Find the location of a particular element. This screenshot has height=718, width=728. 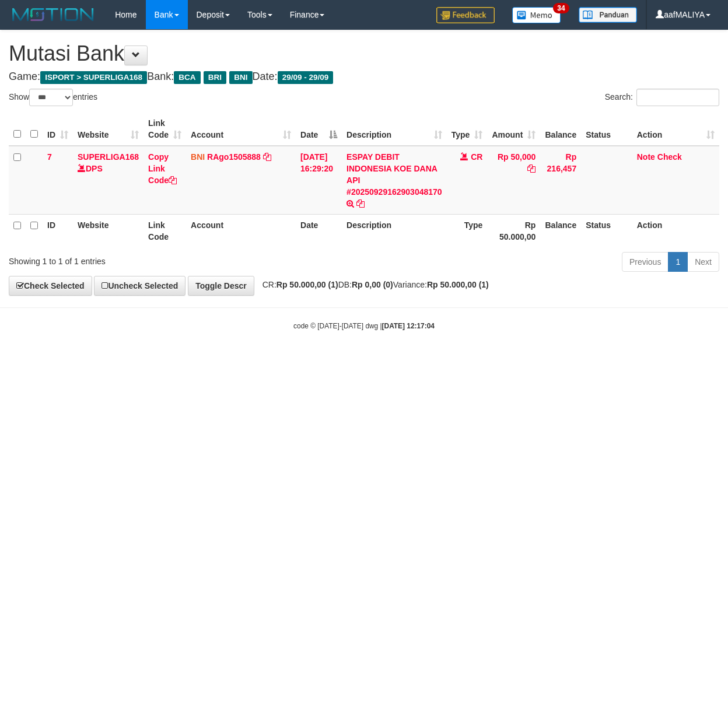

a: Next is located at coordinates (703, 262).